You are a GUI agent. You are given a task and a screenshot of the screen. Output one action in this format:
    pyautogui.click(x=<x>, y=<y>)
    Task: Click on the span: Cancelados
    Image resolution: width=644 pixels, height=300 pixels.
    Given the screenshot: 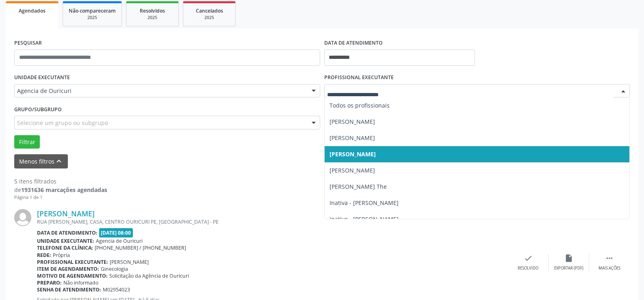 What is the action you would take?
    pyautogui.click(x=209, y=10)
    